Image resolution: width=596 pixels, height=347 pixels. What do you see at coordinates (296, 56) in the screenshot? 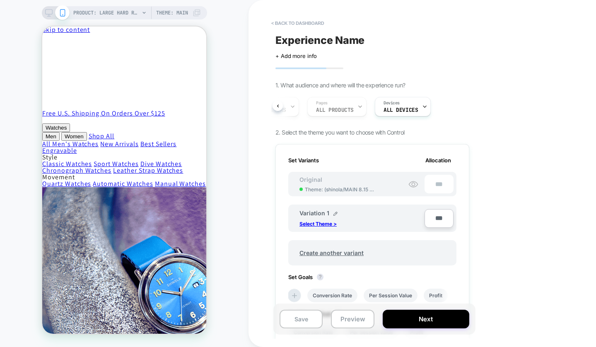
I see `span: + Add more info` at bounding box center [296, 56].